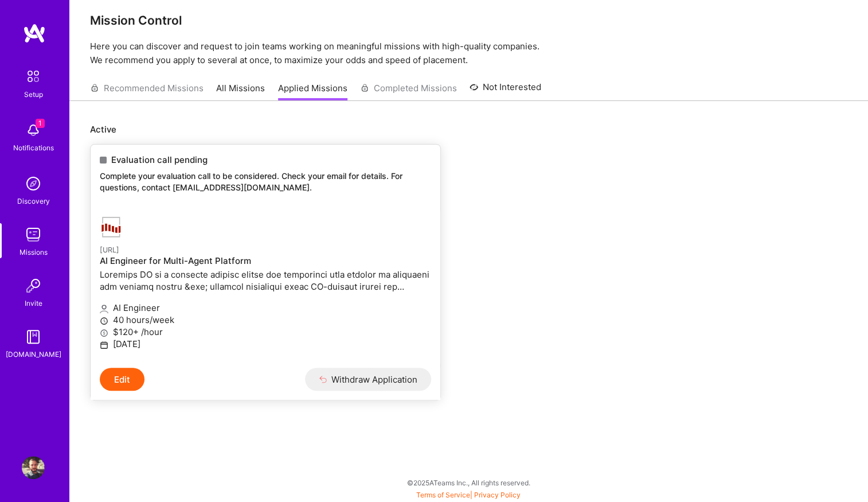 Image resolution: width=868 pixels, height=502 pixels. Describe the element at coordinates (266, 280) in the screenshot. I see `p: Loremips DO si a consecte adipisc elitse doe temporinci utla etdolor ma aliquaeni adm veniamq nos...` at that location.